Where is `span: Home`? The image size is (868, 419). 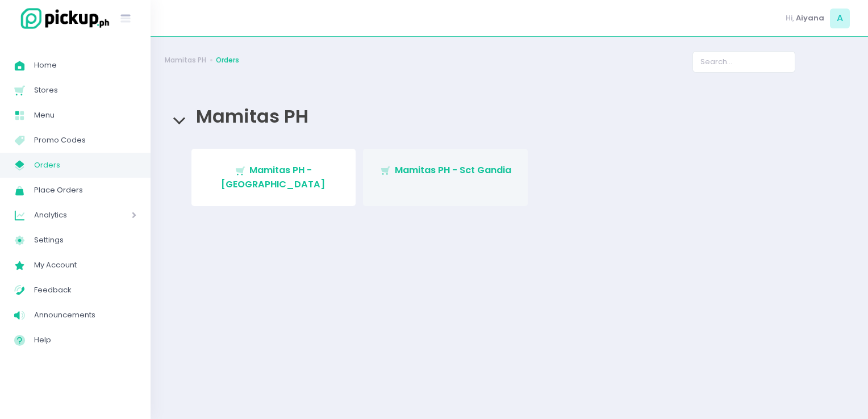
span: Home is located at coordinates (85, 66).